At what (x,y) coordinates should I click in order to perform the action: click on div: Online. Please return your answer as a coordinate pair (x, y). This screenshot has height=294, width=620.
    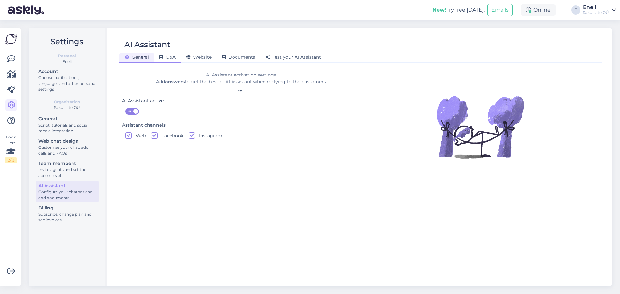
    Looking at the image, I should click on (538, 10).